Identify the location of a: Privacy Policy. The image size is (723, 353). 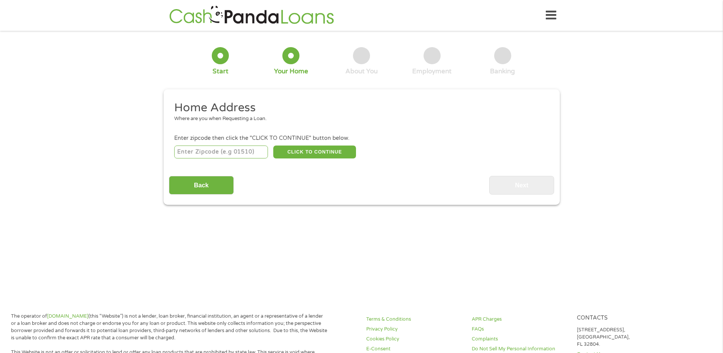
(414, 329).